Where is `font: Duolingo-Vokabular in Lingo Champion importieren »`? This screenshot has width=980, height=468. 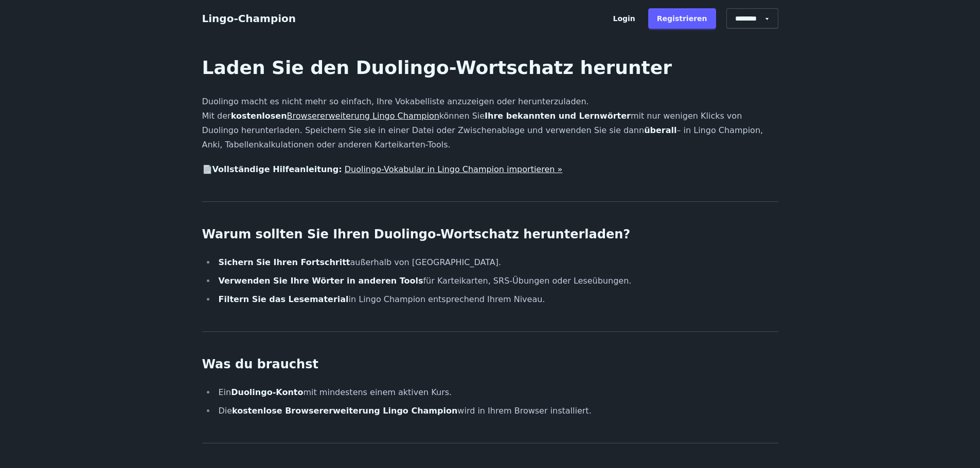 font: Duolingo-Vokabular in Lingo Champion importieren » is located at coordinates (453, 169).